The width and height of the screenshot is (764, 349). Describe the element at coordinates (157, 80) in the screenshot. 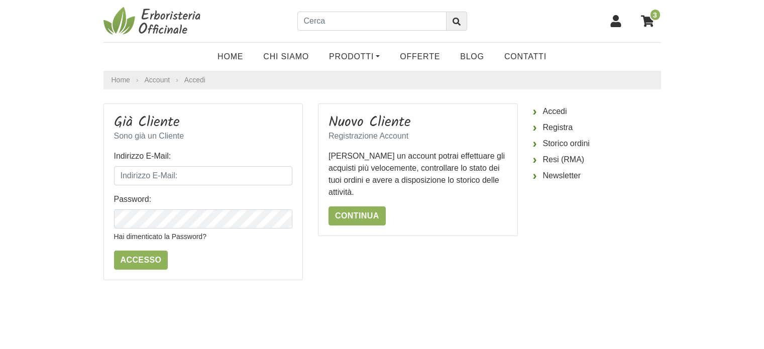

I see `a: Account` at that location.